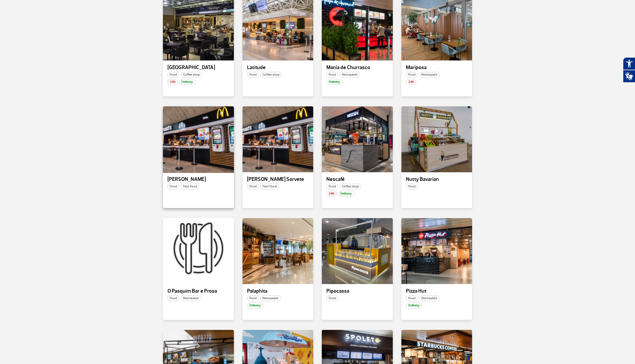  What do you see at coordinates (357, 68) in the screenshot?
I see `p: Mania de Churrasco` at bounding box center [357, 68].